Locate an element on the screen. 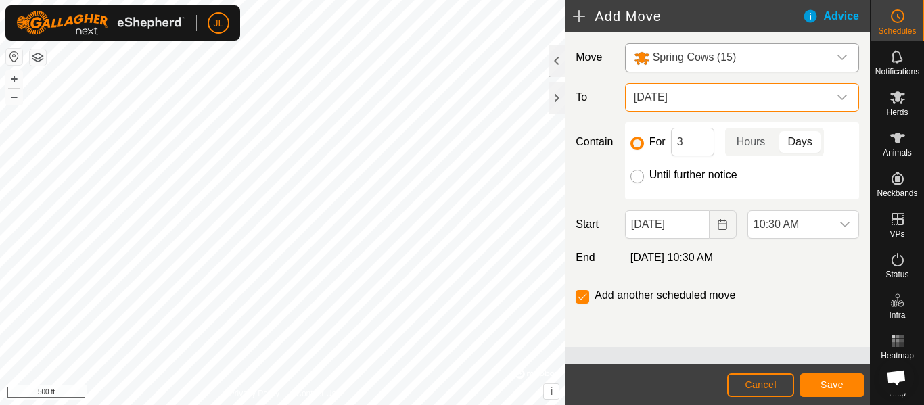  img: Gallagher Logo is located at coordinates (101, 23).